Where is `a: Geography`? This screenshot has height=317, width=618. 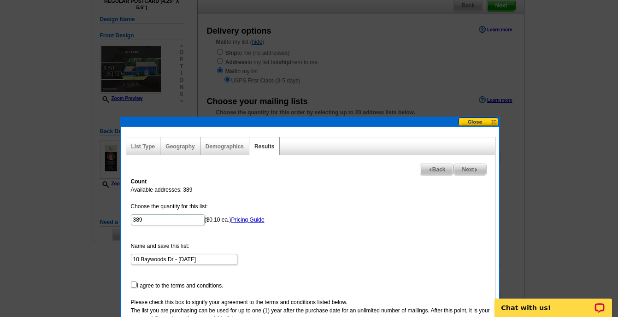
a: Geography is located at coordinates (180, 147).